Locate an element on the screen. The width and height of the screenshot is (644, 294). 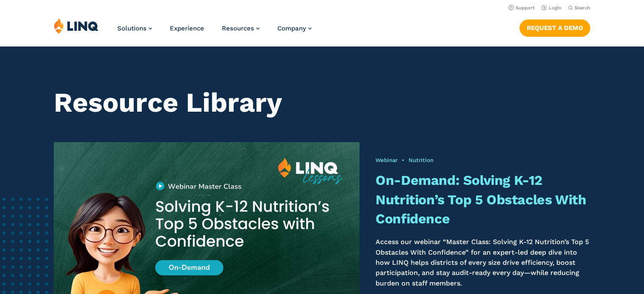
a: Webinar is located at coordinates (387, 160).